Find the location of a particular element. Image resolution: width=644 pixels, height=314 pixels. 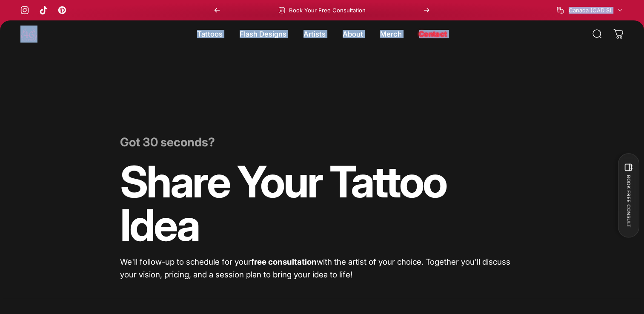

strong: Got 30 seconds? is located at coordinates (167, 142).